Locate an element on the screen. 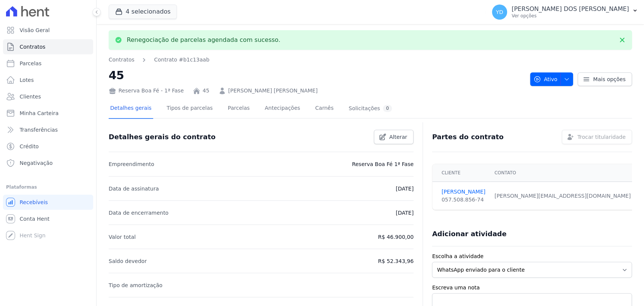 Image resolution: width=644 pixels, height=306 pixels. h2: 45 is located at coordinates (316, 75).